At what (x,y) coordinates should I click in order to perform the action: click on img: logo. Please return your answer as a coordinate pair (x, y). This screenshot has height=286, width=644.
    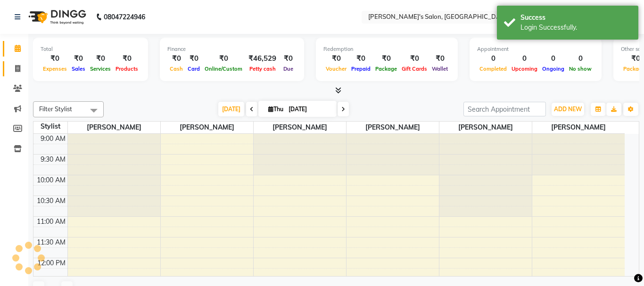
    Looking at the image, I should click on (56, 17).